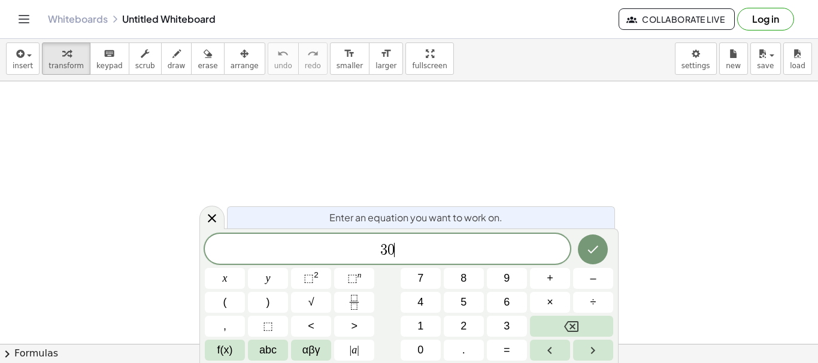 The width and height of the screenshot is (818, 363). Describe the element at coordinates (177, 66) in the screenshot. I see `span: draw` at that location.